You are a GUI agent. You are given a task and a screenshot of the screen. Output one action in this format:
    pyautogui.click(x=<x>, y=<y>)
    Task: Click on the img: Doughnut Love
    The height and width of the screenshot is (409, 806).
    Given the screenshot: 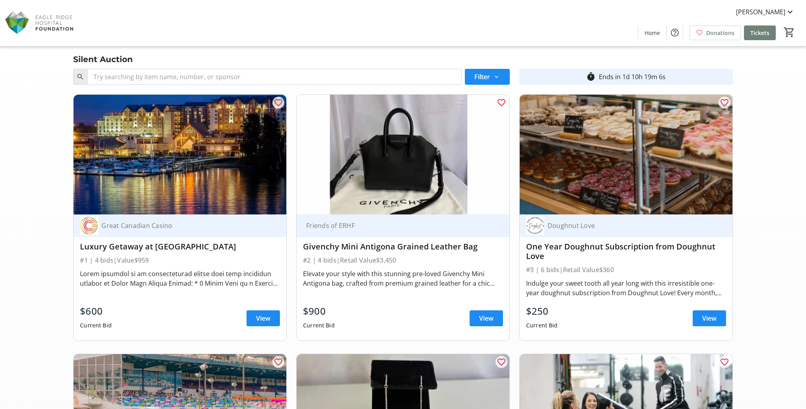 What is the action you would take?
    pyautogui.click(x=535, y=225)
    